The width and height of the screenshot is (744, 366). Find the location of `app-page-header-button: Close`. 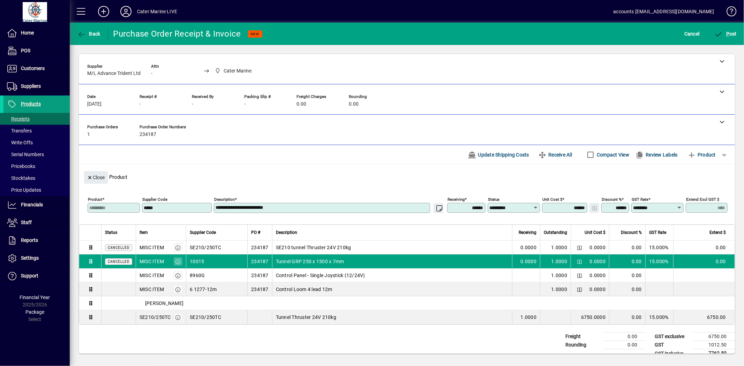

app-page-header-button: Close is located at coordinates (96, 177).